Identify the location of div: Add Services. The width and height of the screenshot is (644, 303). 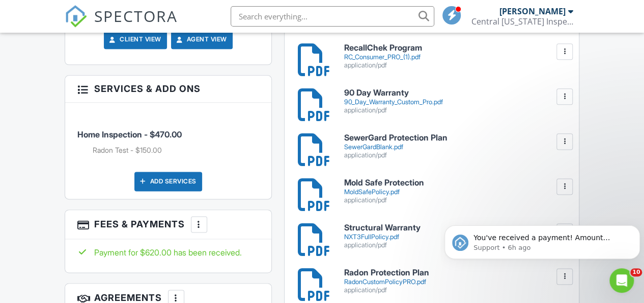
(168, 181).